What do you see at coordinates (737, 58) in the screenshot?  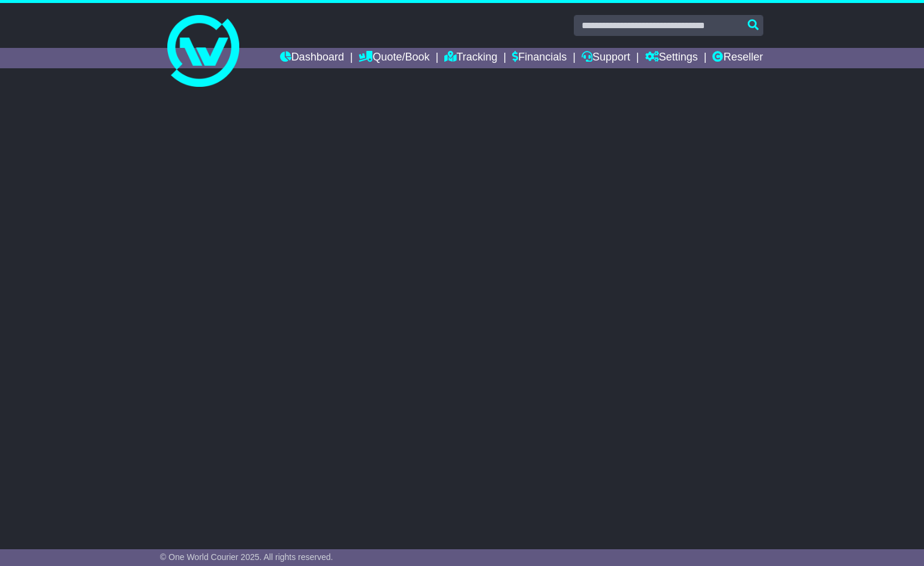 I see `a: Reseller` at bounding box center [737, 58].